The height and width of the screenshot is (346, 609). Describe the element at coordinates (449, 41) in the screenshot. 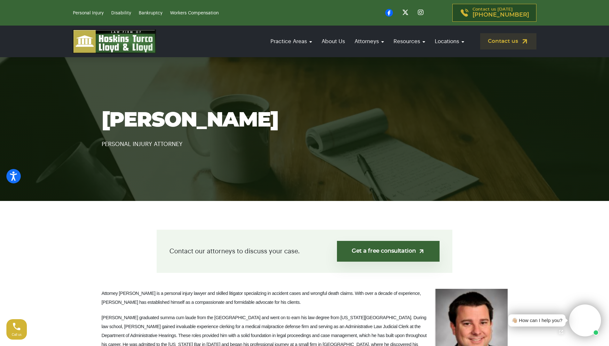

I see `a: Locations` at that location.